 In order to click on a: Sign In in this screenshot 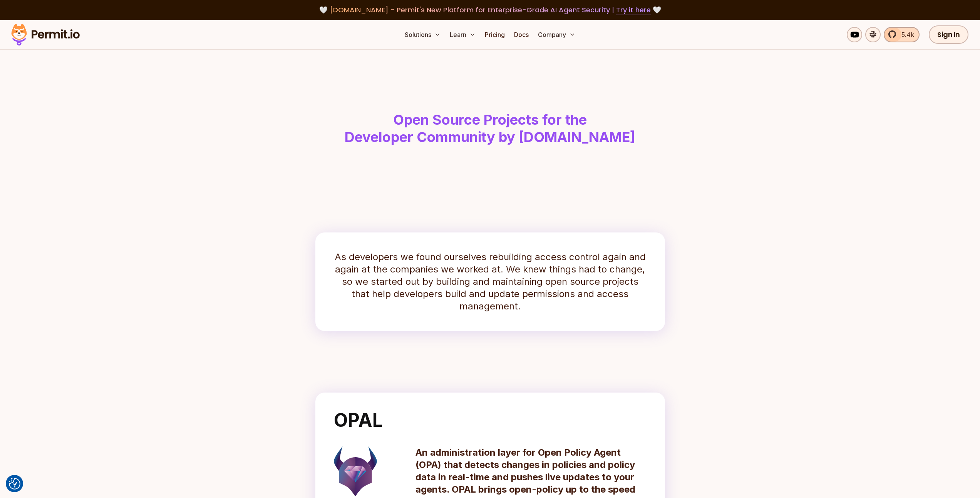, I will do `click(948, 35)`.